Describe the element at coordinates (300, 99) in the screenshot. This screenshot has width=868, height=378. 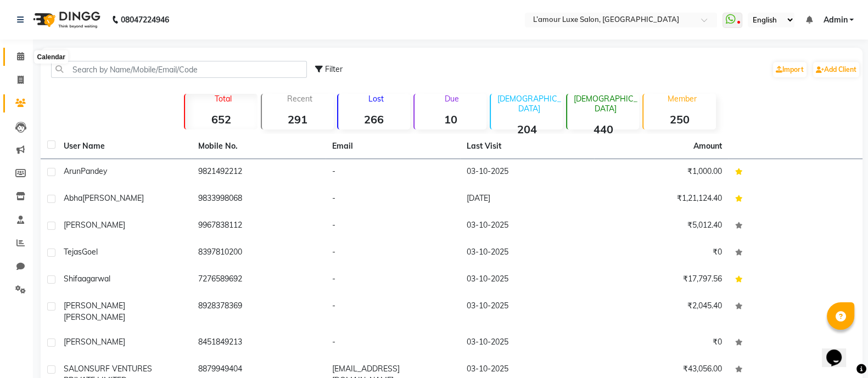
I see `p: Recent` at that location.